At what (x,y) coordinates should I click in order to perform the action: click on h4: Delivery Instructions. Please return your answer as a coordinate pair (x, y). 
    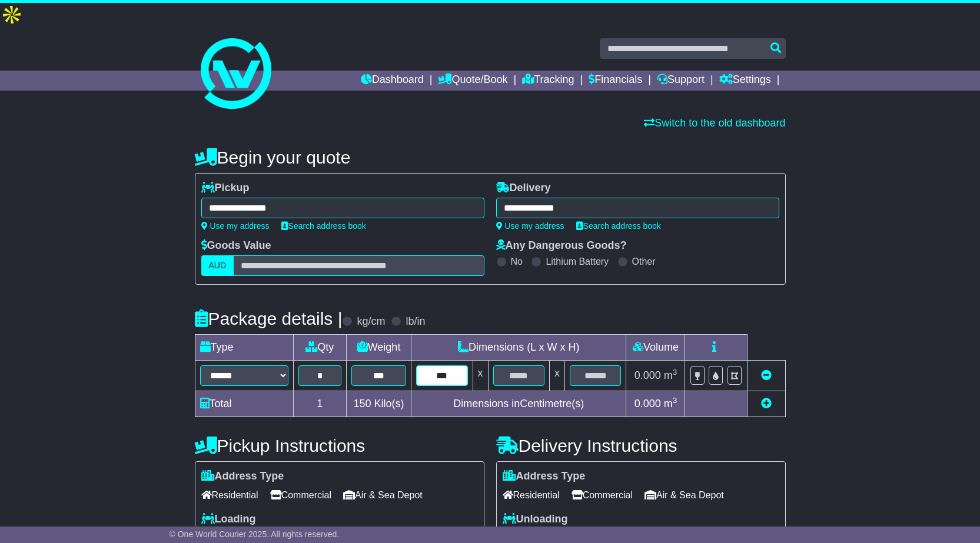
    Looking at the image, I should click on (641, 446).